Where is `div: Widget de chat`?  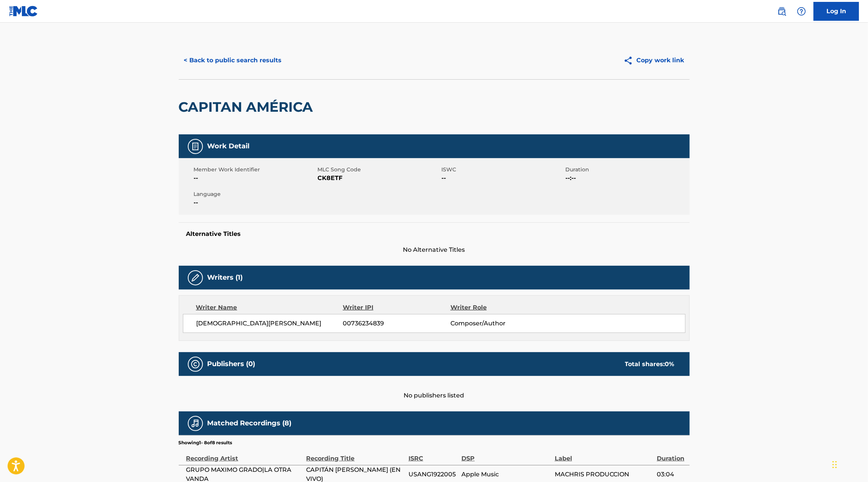
div: Widget de chat is located at coordinates (849, 464).